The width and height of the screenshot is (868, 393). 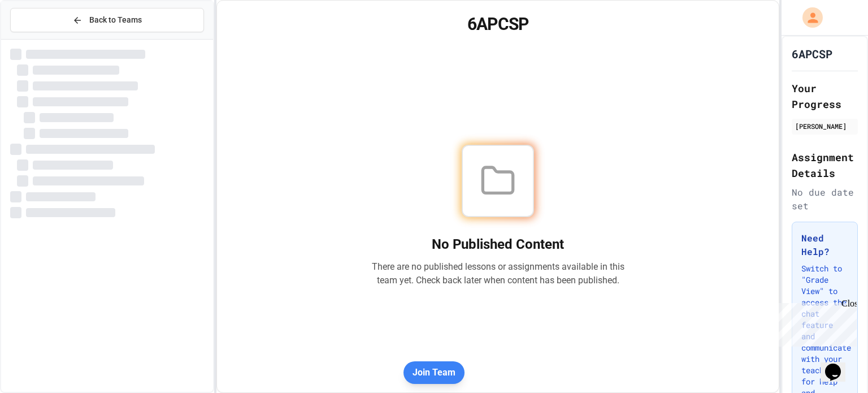 What do you see at coordinates (825, 165) in the screenshot?
I see `h2: Assignment Details` at bounding box center [825, 165].